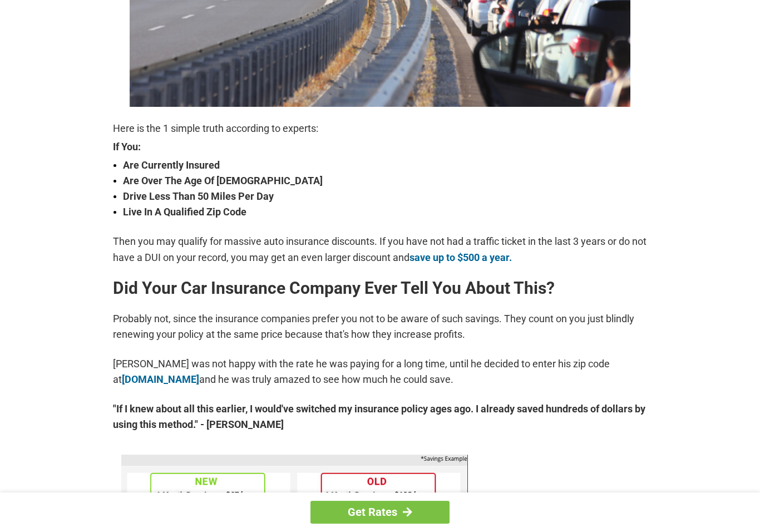 The width and height of the screenshot is (760, 532). Describe the element at coordinates (380, 288) in the screenshot. I see `h2: Did Your Car Insurance Company Ever Tell You About This?` at that location.